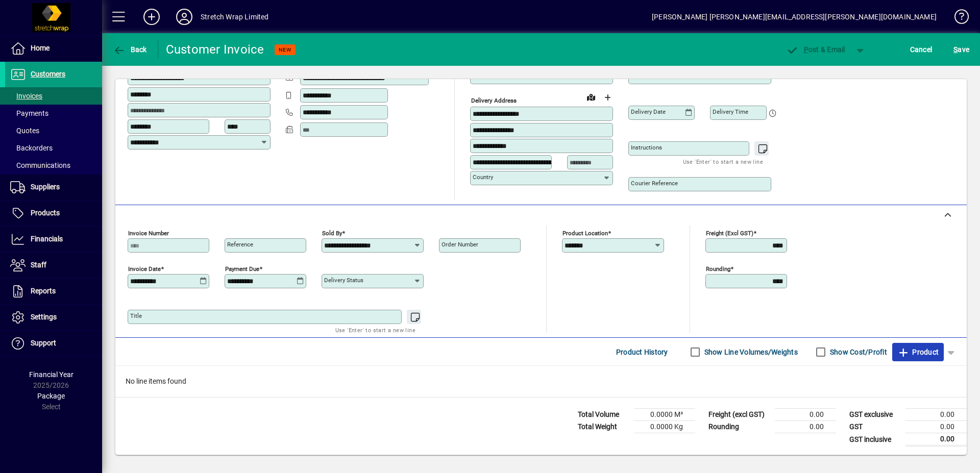 The width and height of the screenshot is (980, 473). What do you see at coordinates (654, 183) in the screenshot?
I see `mat-label: Courier Reference` at bounding box center [654, 183].